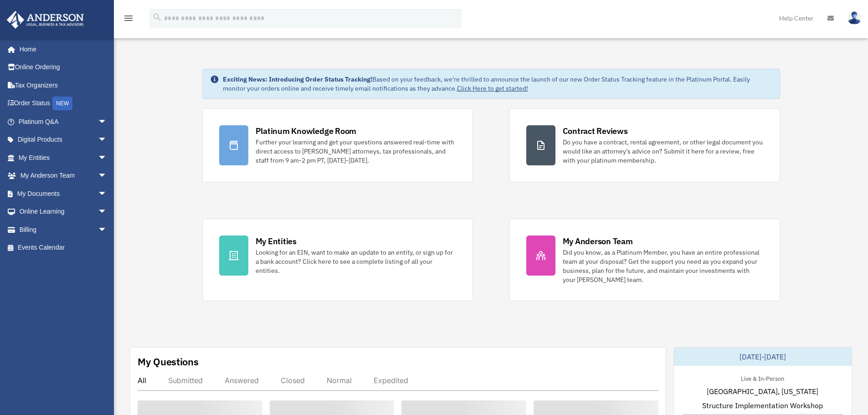 The width and height of the screenshot is (868, 415). I want to click on div: Do you have a contract, rental agreement, or other legal document you would like an attorney's ad..., so click(663, 151).